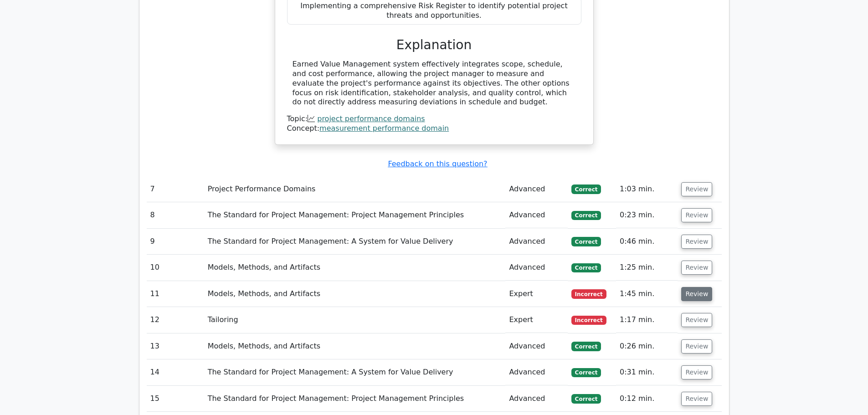 This screenshot has width=868, height=415. I want to click on td: 8, so click(175, 216).